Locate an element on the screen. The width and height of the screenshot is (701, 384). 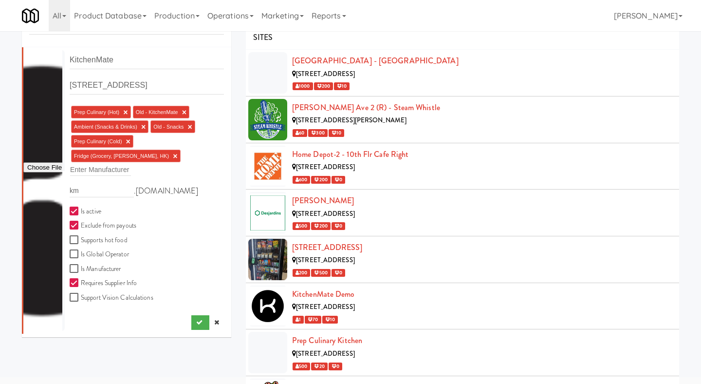
div: Prep Culinary (Hot) ×Old - KitchenMate ×Ambient (Snacks & Drinks) ×Old - Snacks ×Prep Culinary (C... is located at coordinates (147, 140).